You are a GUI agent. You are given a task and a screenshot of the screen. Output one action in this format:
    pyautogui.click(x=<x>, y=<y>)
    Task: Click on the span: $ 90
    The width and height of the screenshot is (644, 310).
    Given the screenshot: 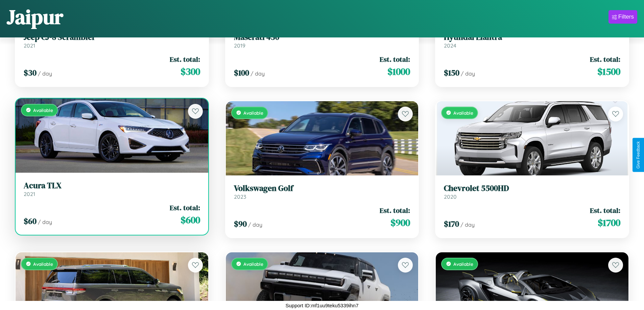 What is the action you would take?
    pyautogui.click(x=240, y=224)
    